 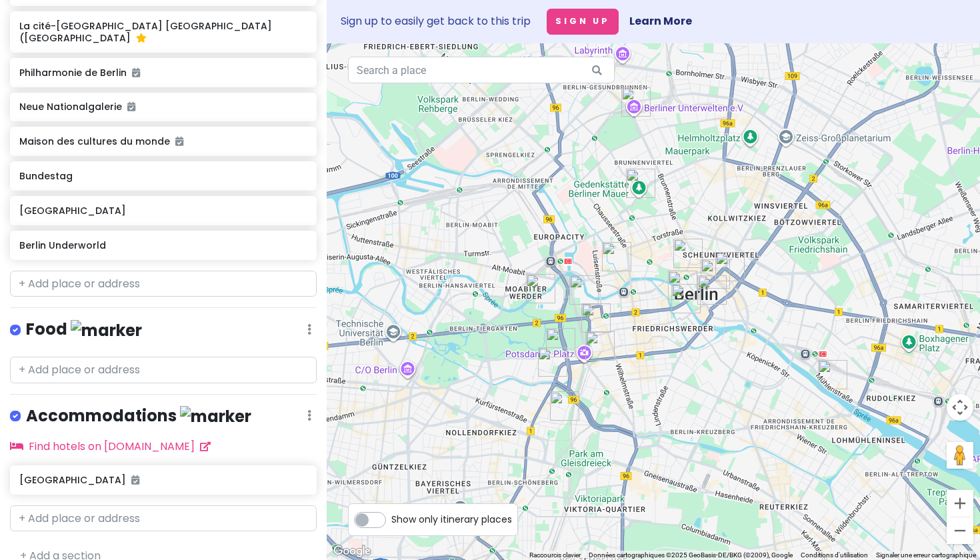 I want to click on h4: Accommodations, so click(x=138, y=416).